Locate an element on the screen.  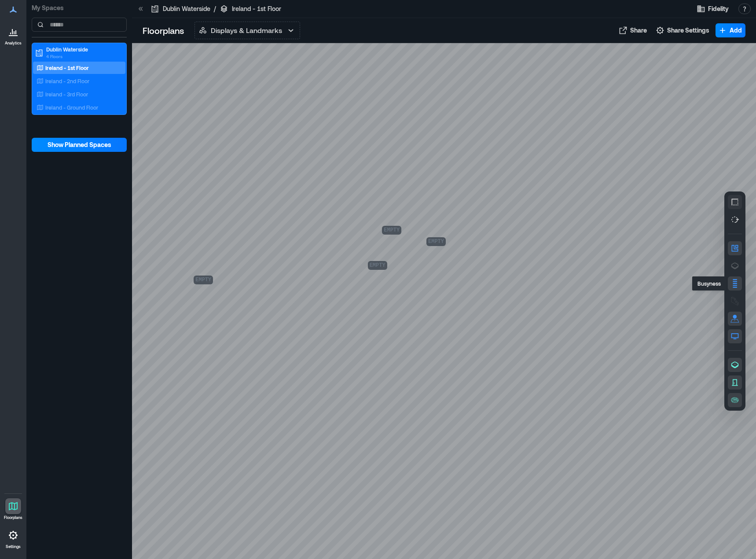
p: My Spaces is located at coordinates (79, 8).